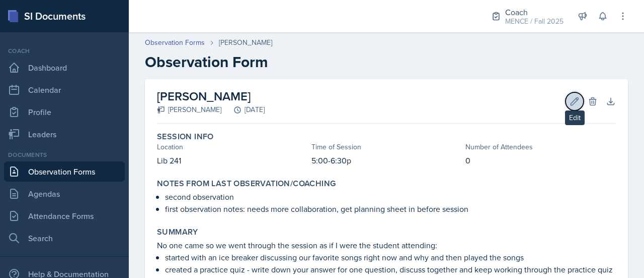 Image resolution: width=644 pixels, height=278 pixels. Describe the element at coordinates (391, 209) in the screenshot. I see `p: first observation notes: needs more collaboration, get planning sheet in before session` at that location.